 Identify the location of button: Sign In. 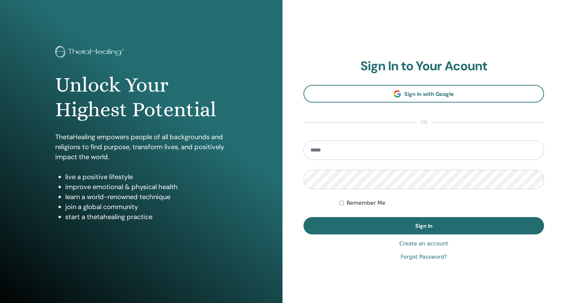
(424, 226).